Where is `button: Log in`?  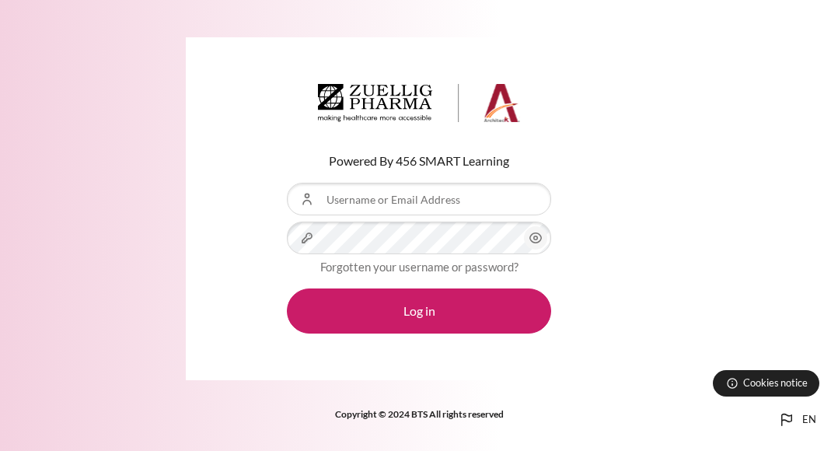 button: Log in is located at coordinates (419, 311).